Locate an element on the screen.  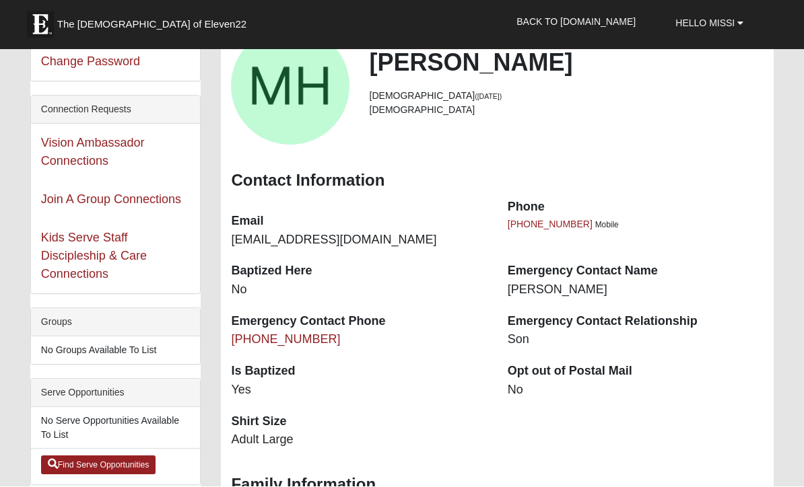
a: Hello Missi is located at coordinates (709, 24).